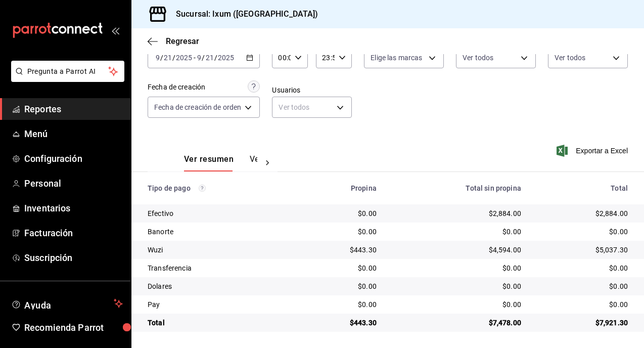 This screenshot has height=348, width=644. What do you see at coordinates (312, 90) in the screenshot?
I see `label: Usuarios` at bounding box center [312, 90].